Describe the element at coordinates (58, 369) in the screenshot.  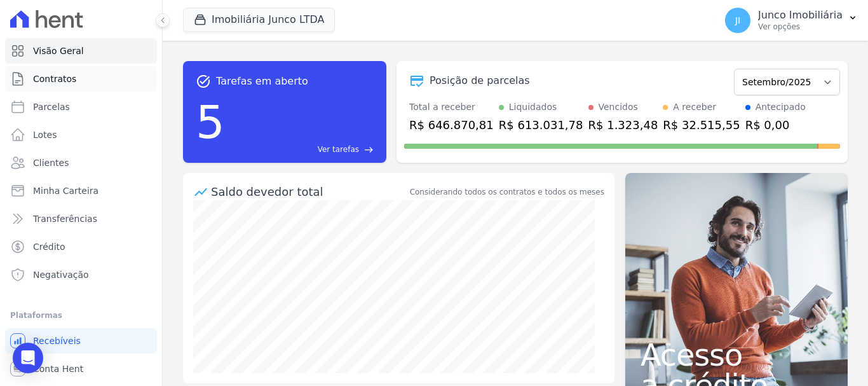
I see `span: Conta Hent` at that location.